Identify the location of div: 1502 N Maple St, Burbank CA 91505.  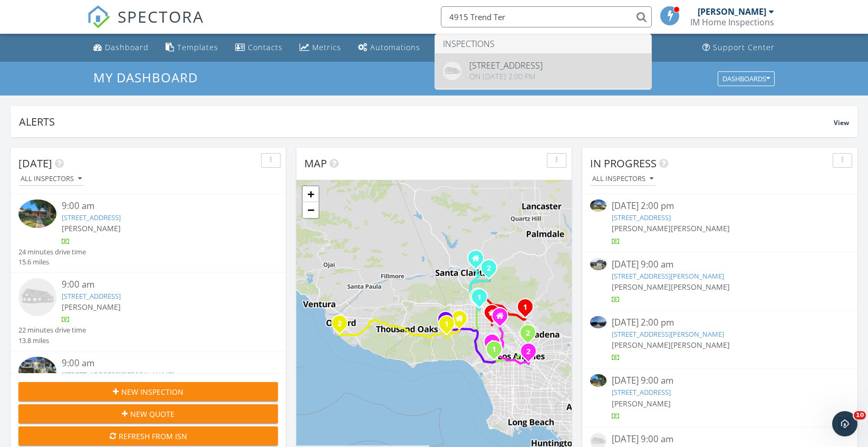
(503, 319).